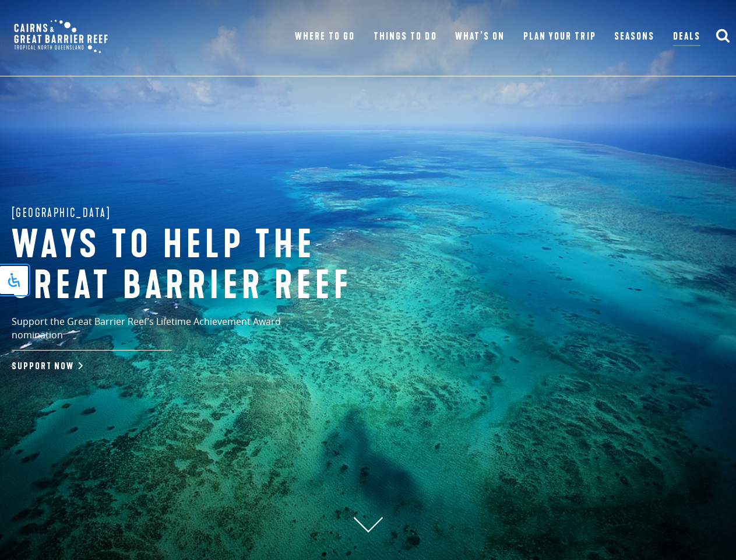  I want to click on a: Support Now, so click(46, 366).